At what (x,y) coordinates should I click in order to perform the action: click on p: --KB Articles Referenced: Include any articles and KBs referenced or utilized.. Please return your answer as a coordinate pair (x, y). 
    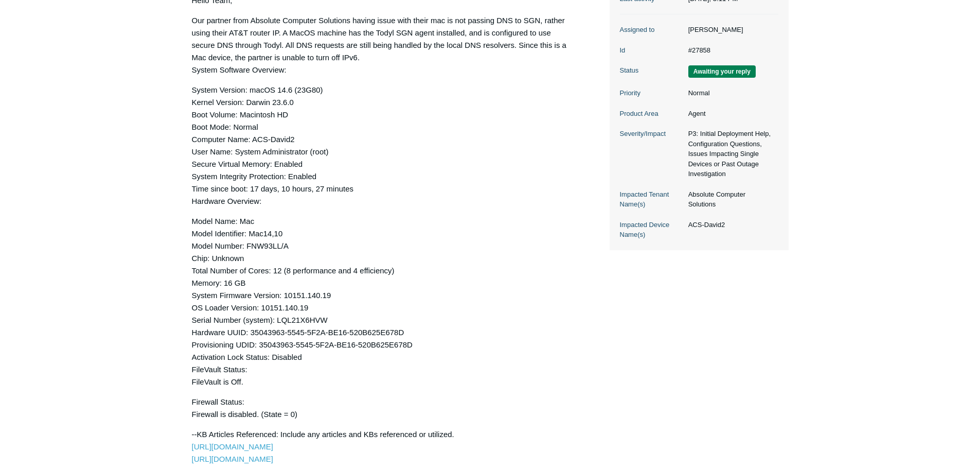
    Looking at the image, I should click on (384, 447).